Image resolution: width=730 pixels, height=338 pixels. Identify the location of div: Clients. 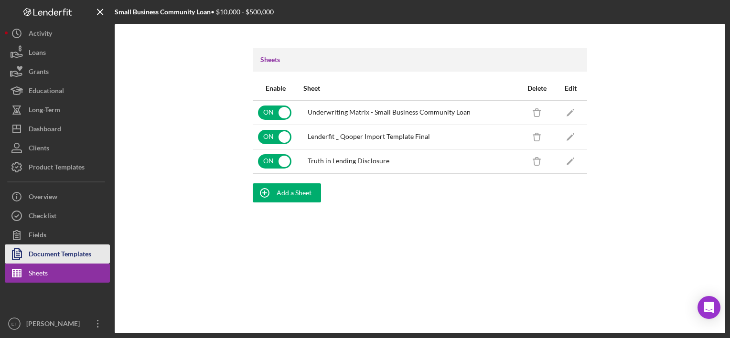
(39, 149).